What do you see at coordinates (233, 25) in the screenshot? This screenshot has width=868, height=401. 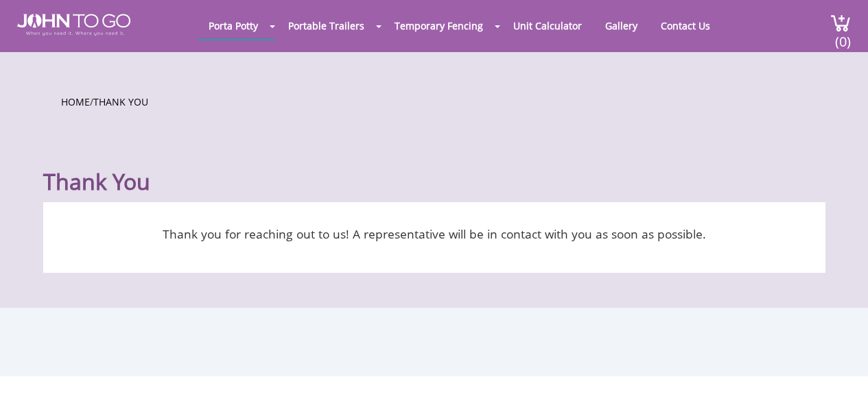 I see `a: Porta Potty` at bounding box center [233, 25].